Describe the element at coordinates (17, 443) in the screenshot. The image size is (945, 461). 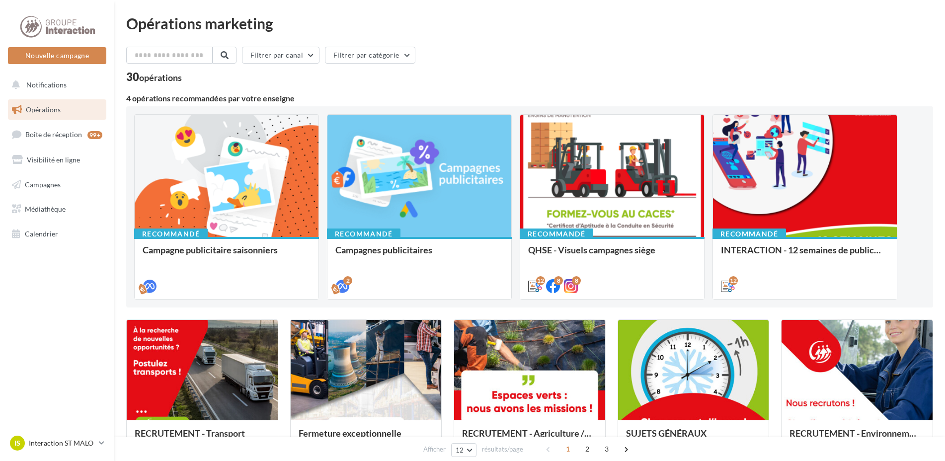
I see `span: IS` at that location.